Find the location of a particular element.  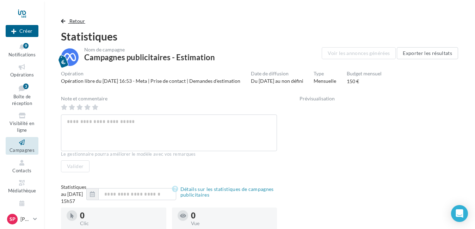

button: Créer is located at coordinates (22, 31).